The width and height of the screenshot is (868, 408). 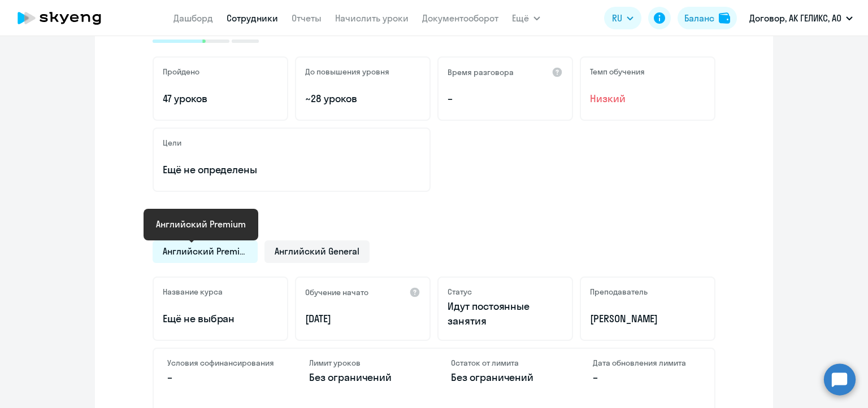 I want to click on h5: Преподаватель, so click(x=618, y=292).